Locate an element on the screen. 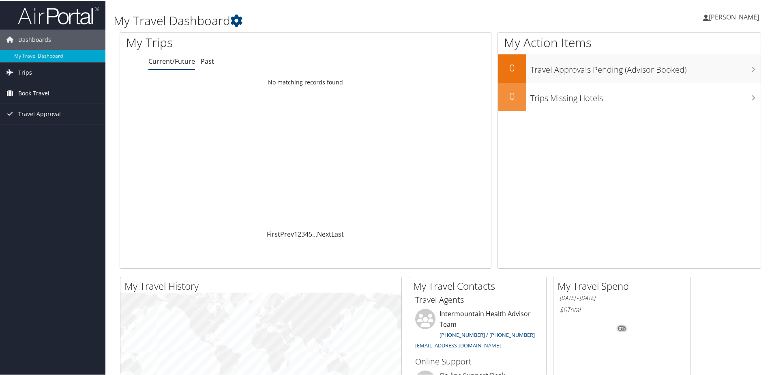 The image size is (772, 375). a: 0Travel Approvals Pending (Advisor Booked) is located at coordinates (629, 68).